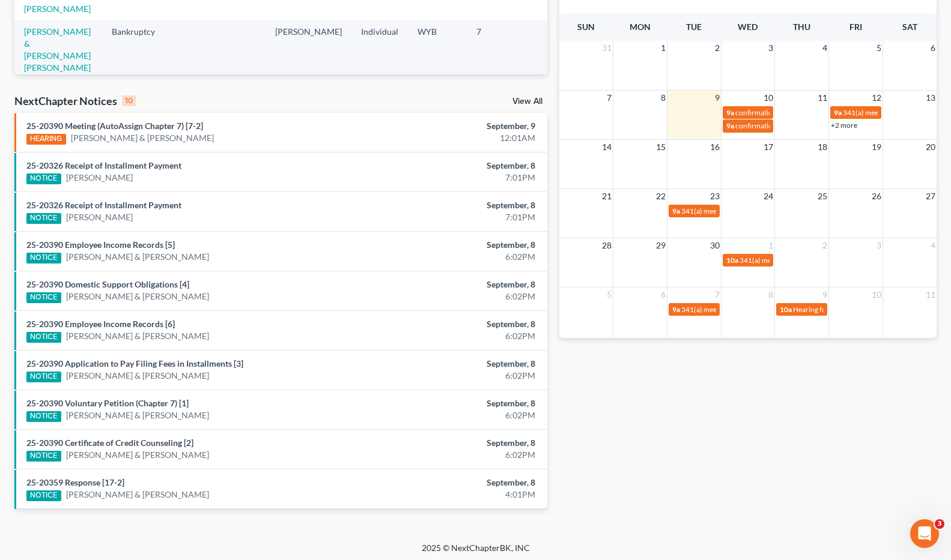  What do you see at coordinates (607, 147) in the screenshot?
I see `span: 14` at bounding box center [607, 147].